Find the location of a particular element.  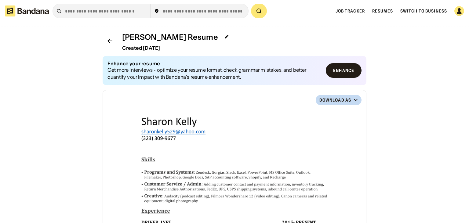

div: Enhance is located at coordinates (343, 70).